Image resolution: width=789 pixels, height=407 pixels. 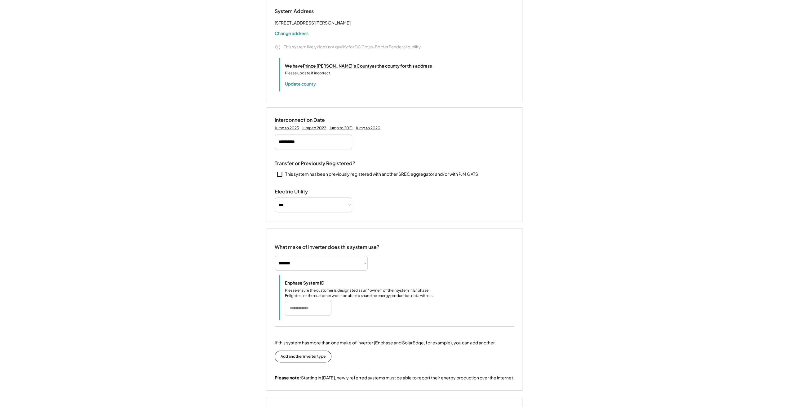 I want to click on div: Interconnection Date, so click(x=306, y=120).